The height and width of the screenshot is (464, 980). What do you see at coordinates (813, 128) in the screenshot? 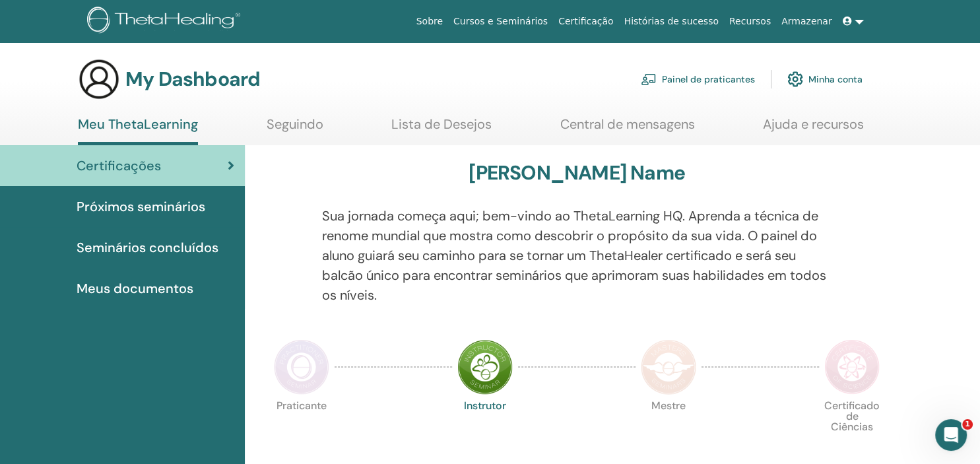
I see `a: Ajuda e recursos` at bounding box center [813, 128].